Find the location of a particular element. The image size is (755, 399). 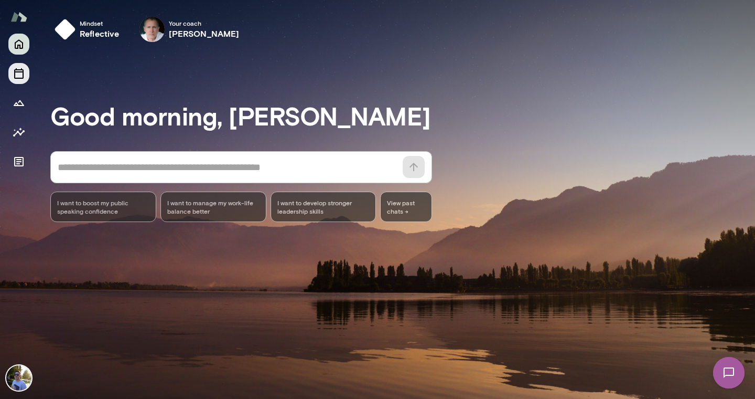

h6: reflective is located at coordinates (100, 34).